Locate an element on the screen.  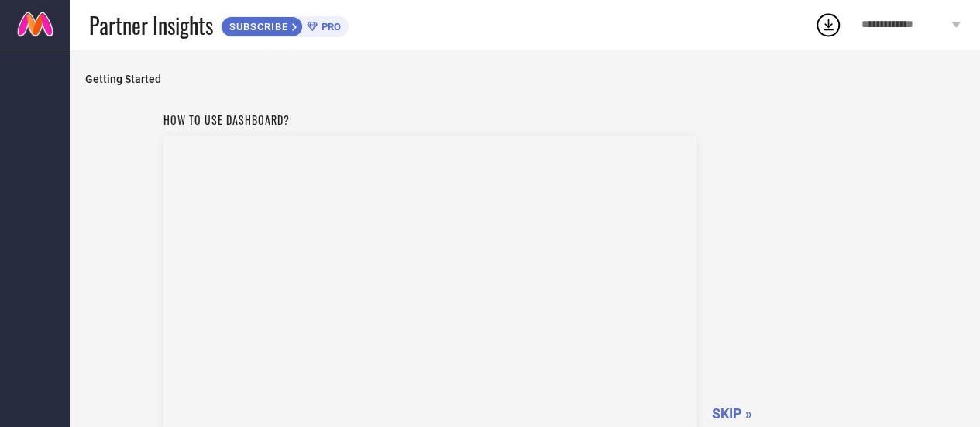
div: Open download list is located at coordinates (828, 25).